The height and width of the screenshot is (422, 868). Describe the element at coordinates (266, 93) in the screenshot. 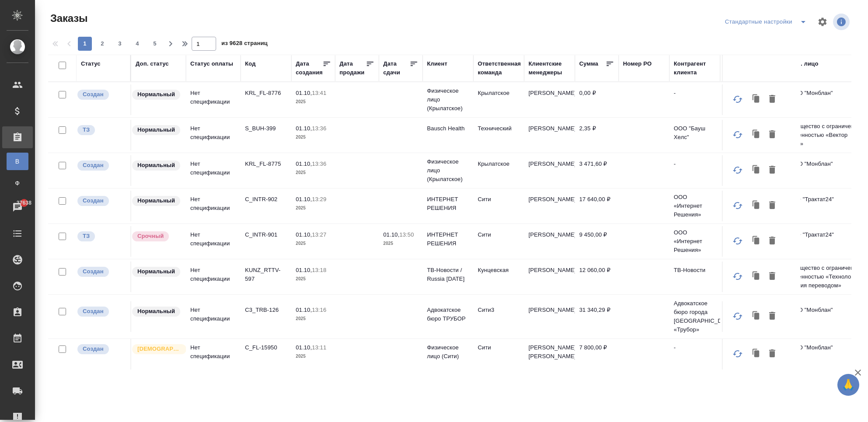

I see `p: KRL_FL-8776` at that location.